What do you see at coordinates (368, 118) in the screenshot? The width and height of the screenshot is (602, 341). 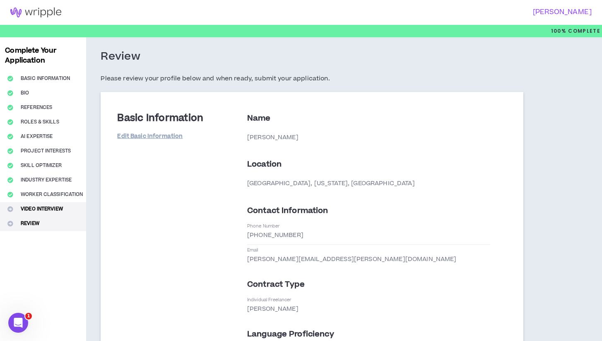 I see `p: Name` at bounding box center [368, 118].